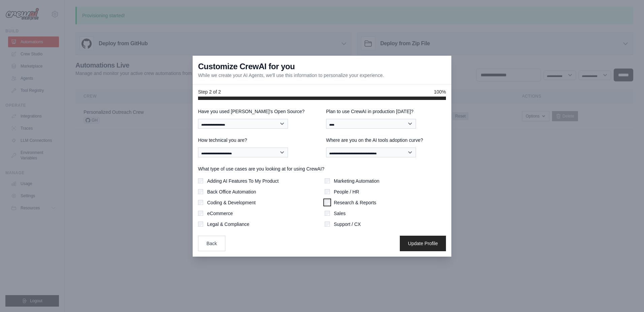  I want to click on span: Step 2 of 2, so click(210, 92).